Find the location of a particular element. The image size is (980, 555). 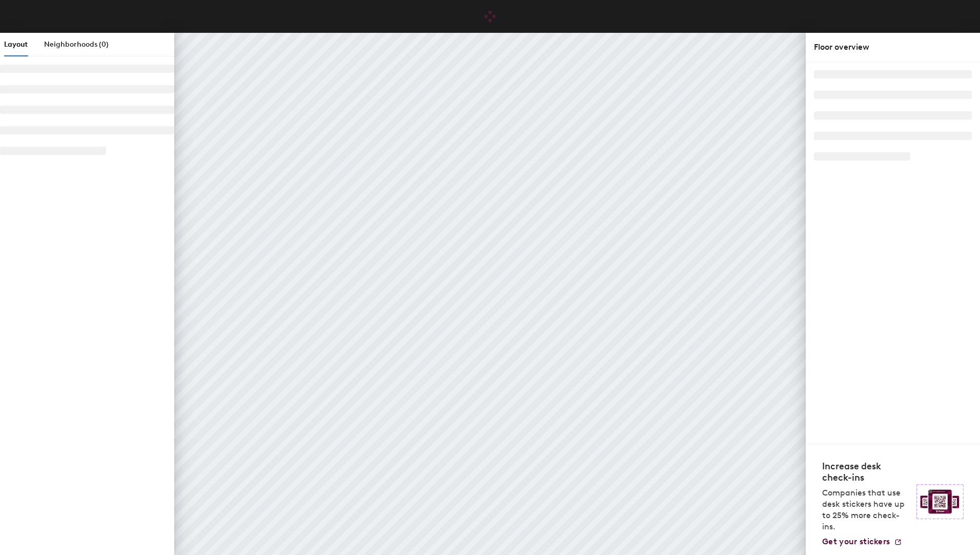

a: Get your stickers is located at coordinates (862, 541).